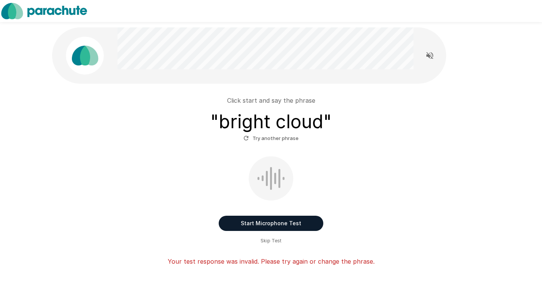 The height and width of the screenshot is (296, 542). Describe the element at coordinates (85, 56) in the screenshot. I see `img: parachute_avatar.png` at that location.